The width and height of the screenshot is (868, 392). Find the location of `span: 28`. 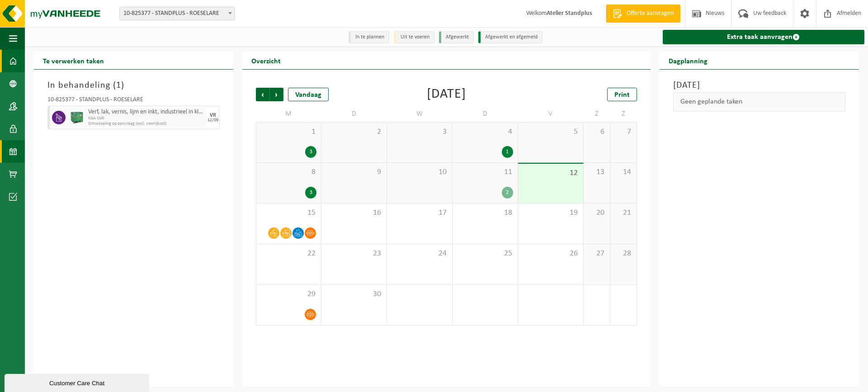

span: 28 is located at coordinates (624, 254).